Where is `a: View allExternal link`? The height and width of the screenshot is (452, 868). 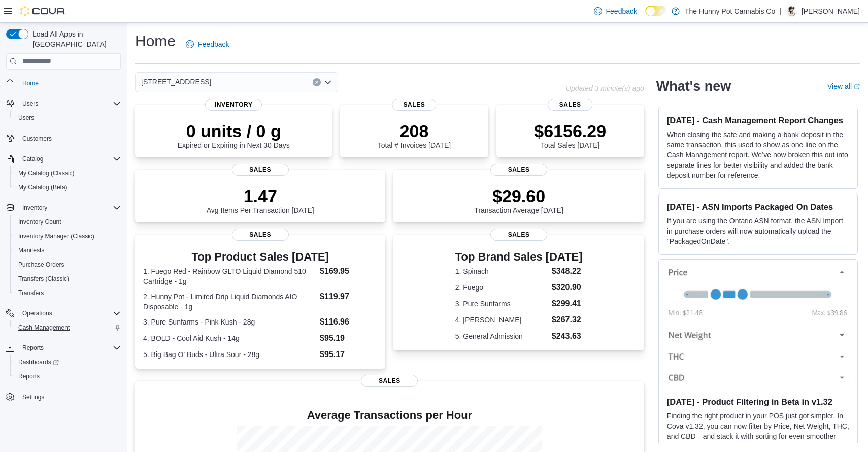
a: View allExternal link is located at coordinates (844, 86).